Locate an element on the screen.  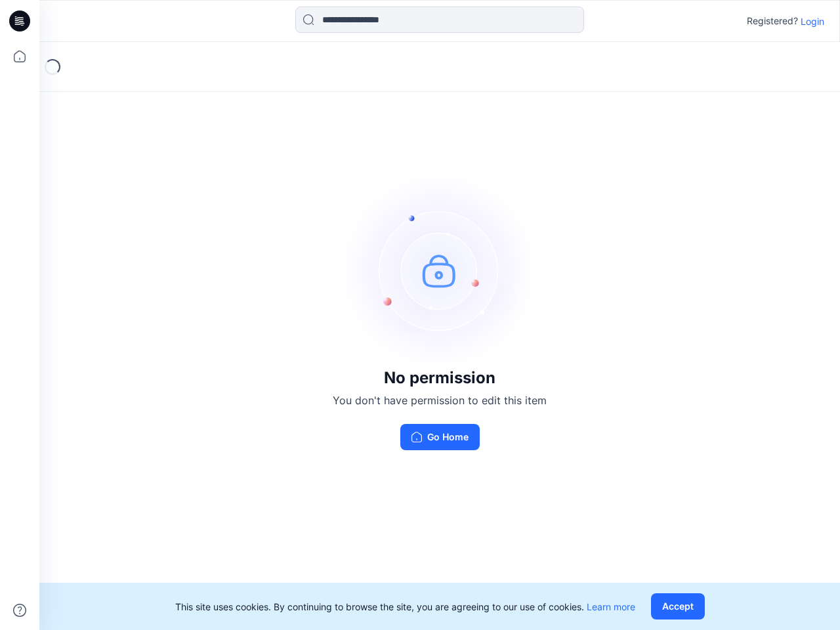
p: Registered? is located at coordinates (772, 21).